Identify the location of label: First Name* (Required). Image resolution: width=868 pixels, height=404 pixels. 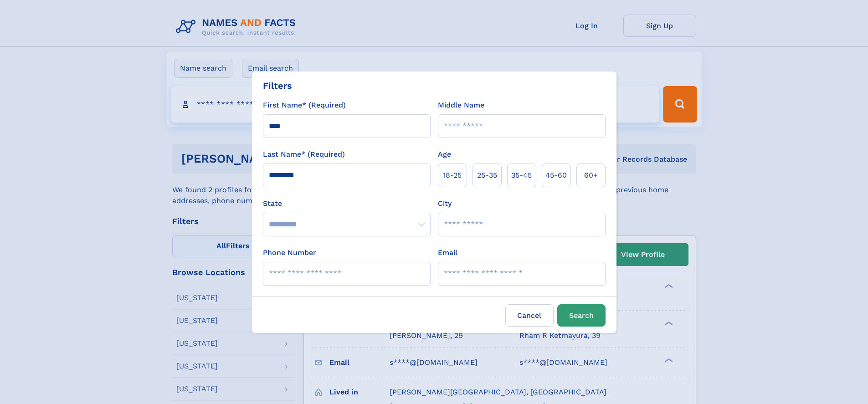
(305, 105).